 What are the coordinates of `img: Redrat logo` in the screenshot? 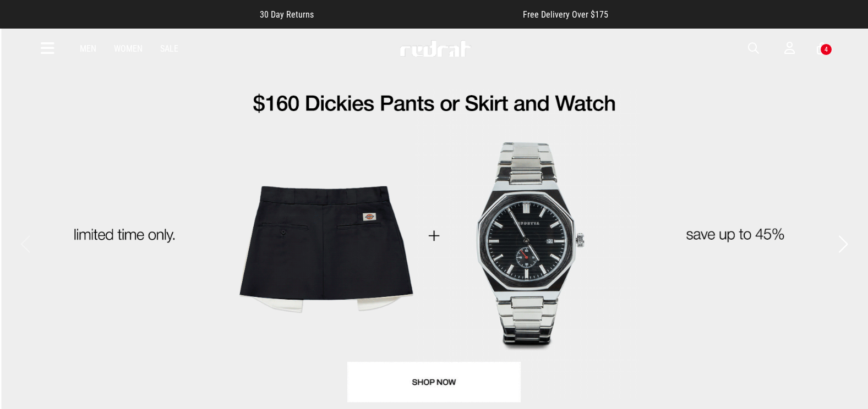 It's located at (436, 48).